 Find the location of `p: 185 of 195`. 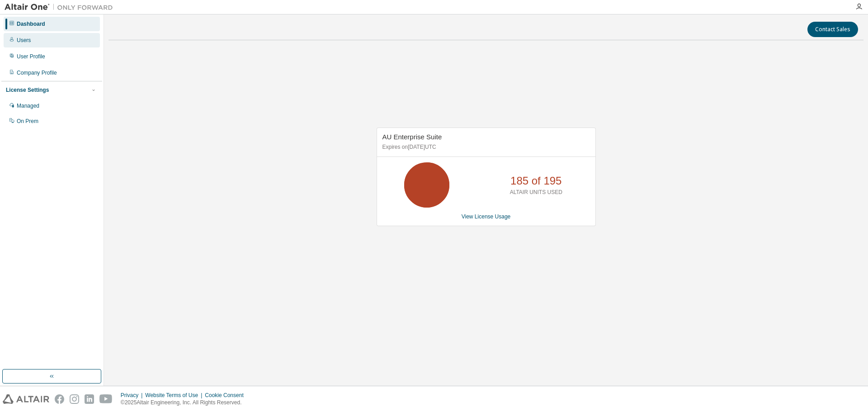

p: 185 of 195 is located at coordinates (536, 181).